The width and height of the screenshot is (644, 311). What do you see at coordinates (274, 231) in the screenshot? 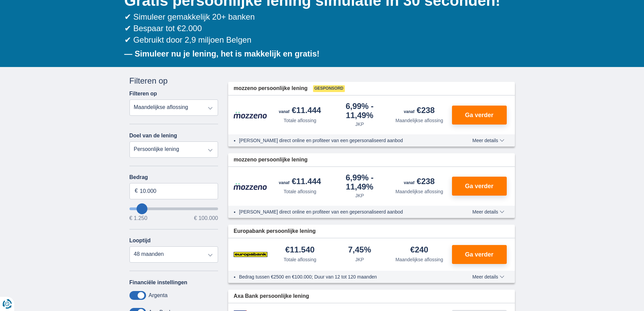
I see `span: Europabank persoonlijke lening` at bounding box center [274, 231].